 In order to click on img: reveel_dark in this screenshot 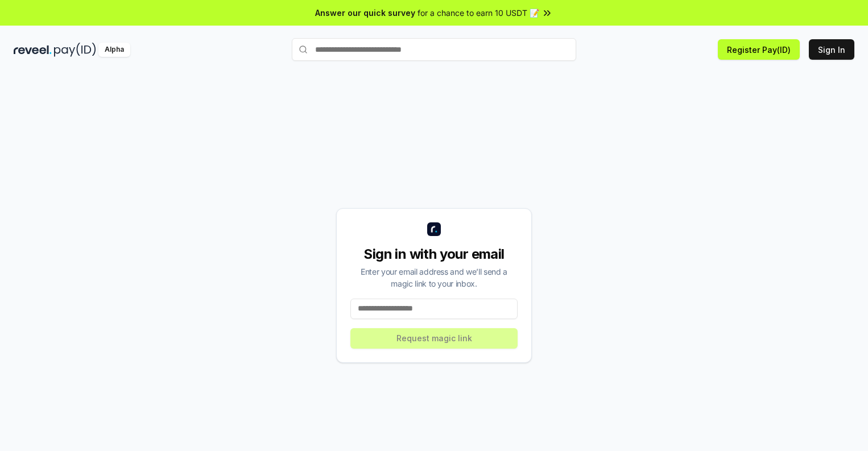, I will do `click(33, 49)`.